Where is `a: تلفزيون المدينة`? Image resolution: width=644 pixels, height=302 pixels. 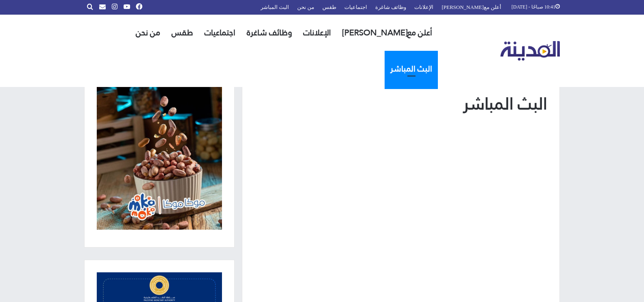 a: تلفزيون المدينة is located at coordinates (530, 51).